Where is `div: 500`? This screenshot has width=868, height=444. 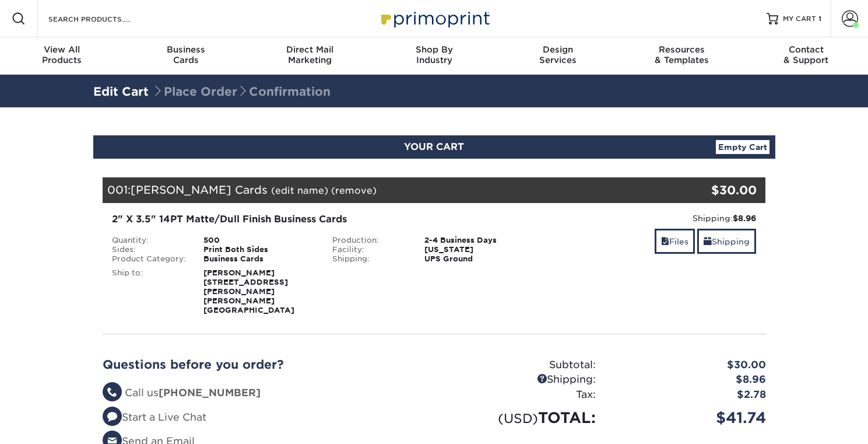
div: 500 is located at coordinates (259, 240).